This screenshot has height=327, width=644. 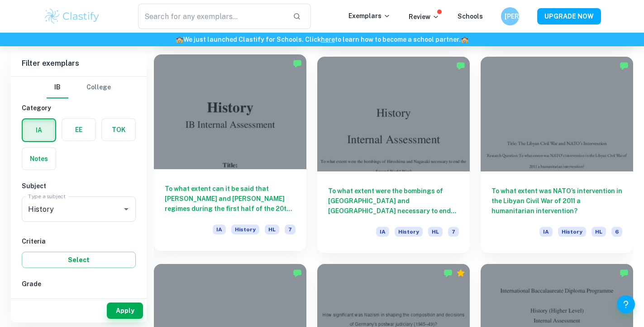 I want to click on button: IB, so click(x=57, y=87).